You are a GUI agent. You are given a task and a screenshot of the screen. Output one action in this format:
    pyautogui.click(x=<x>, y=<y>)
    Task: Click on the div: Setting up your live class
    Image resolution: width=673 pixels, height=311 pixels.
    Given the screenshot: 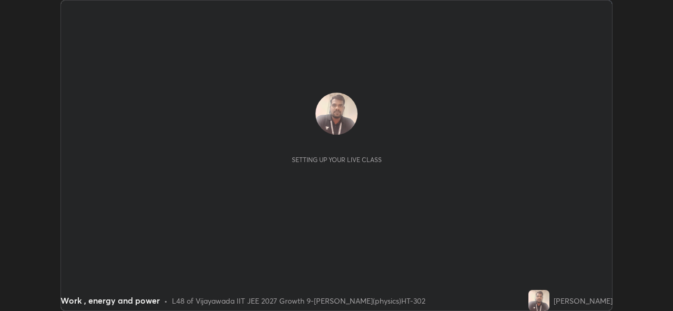 What is the action you would take?
    pyautogui.click(x=337, y=159)
    